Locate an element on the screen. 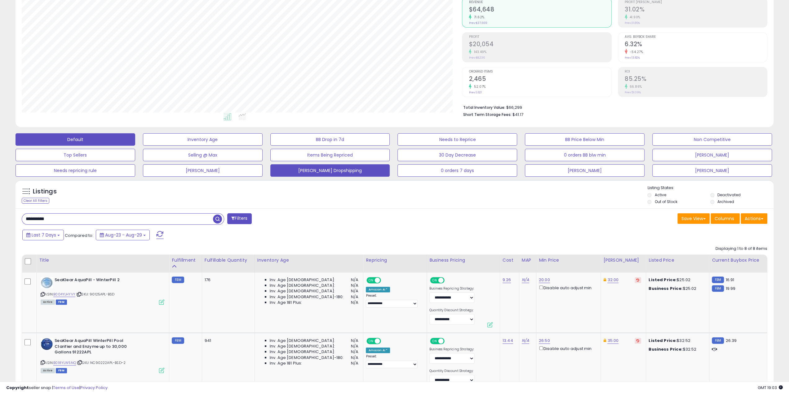  button: 0 orders 7 days is located at coordinates (457, 170).